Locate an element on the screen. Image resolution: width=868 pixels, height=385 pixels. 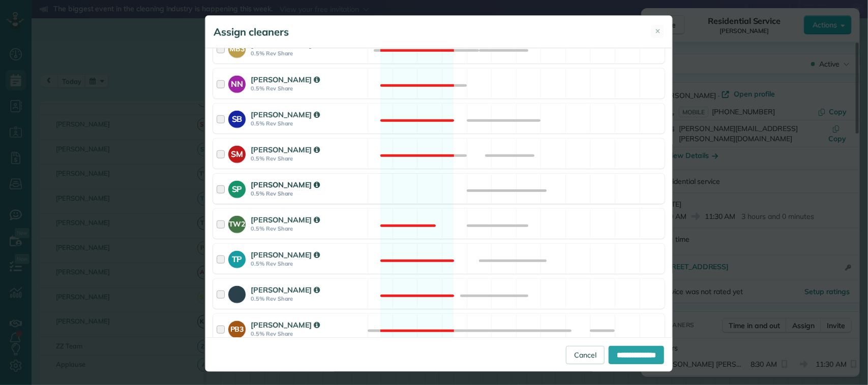
strong: TP is located at coordinates (237, 258).